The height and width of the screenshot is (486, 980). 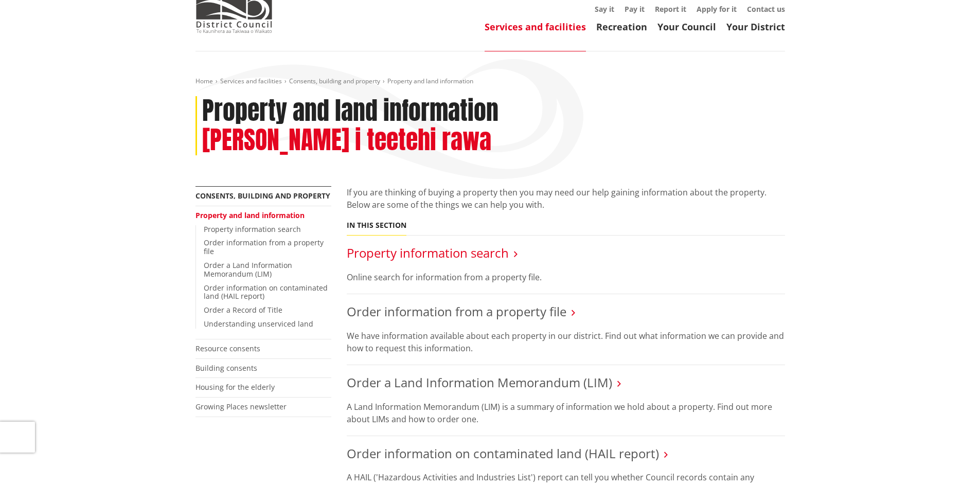 I want to click on p: A Land Information Memorandum (LIM) is a summary of information we hold about a property. Find ou..., so click(x=566, y=413).